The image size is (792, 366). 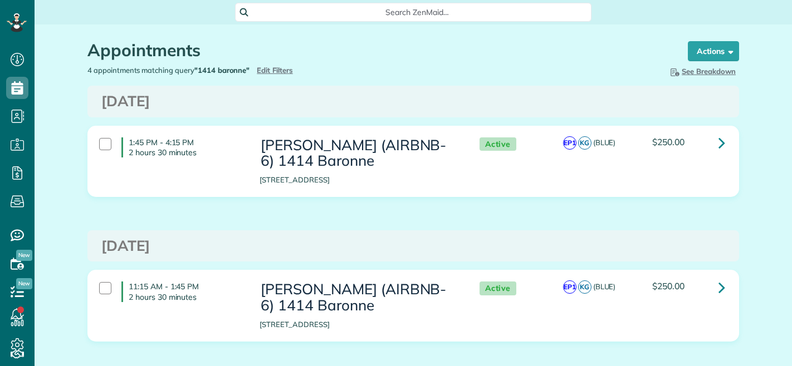 I want to click on div: 4 appointments matching query, so click(x=246, y=70).